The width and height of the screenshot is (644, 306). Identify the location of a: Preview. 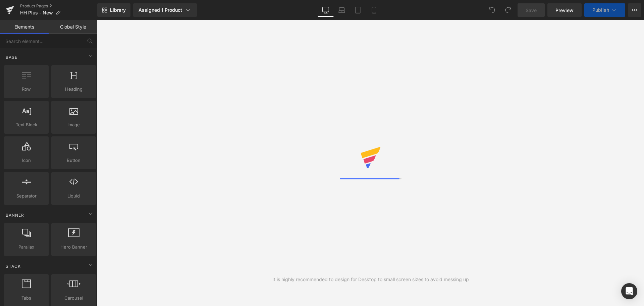
(565, 10).